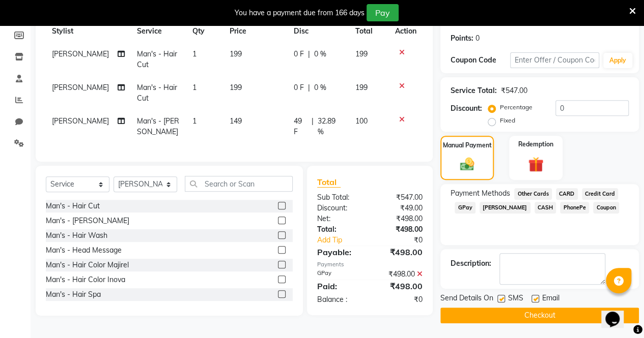  What do you see at coordinates (330, 127) in the screenshot?
I see `span: 32.89 %` at bounding box center [330, 127].